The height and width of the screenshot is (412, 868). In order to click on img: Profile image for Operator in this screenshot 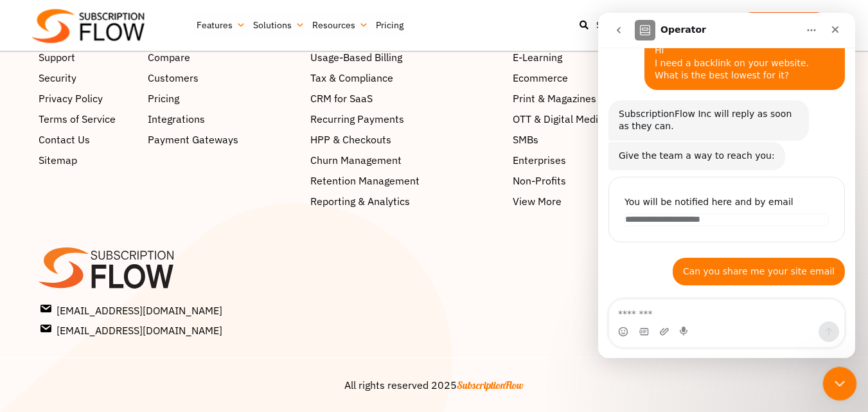, I will do `click(47, 18)`.